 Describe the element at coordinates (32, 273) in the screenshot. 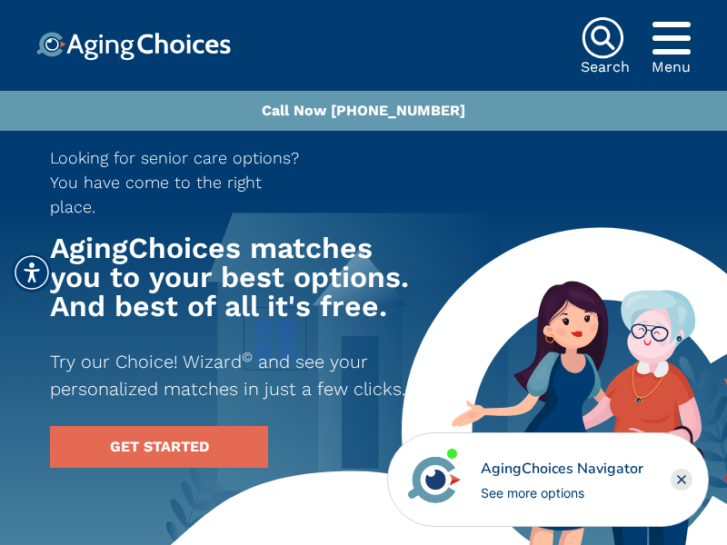

I see `div: Accessibility Menu` at that location.